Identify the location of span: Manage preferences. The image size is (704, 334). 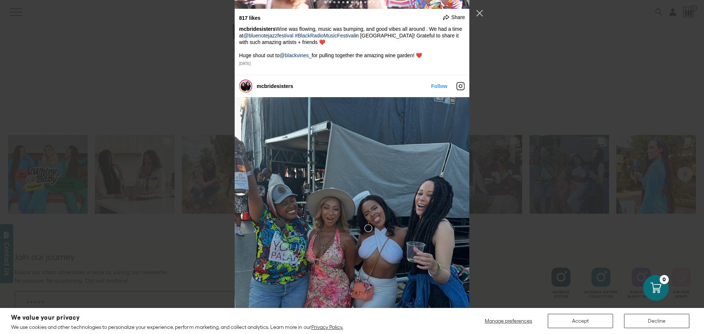
(508, 321).